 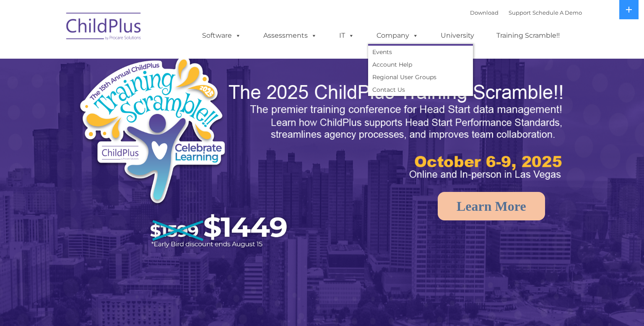 I want to click on a: Training Scramble!!, so click(x=528, y=35).